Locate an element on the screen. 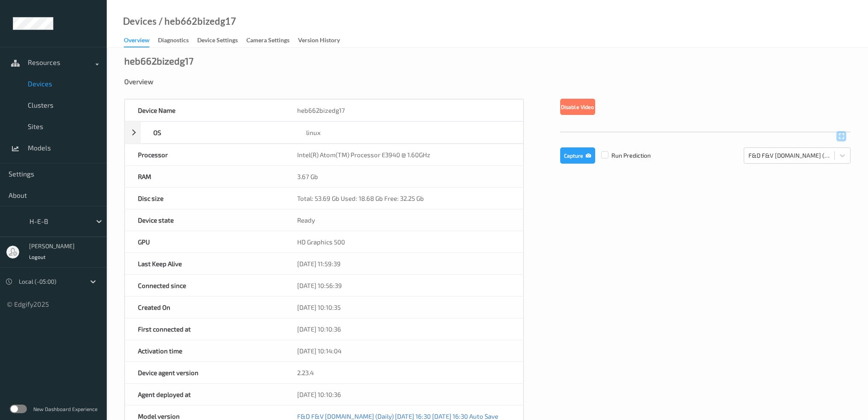 This screenshot has height=420, width=868. div: Last Keep Alive is located at coordinates (205, 263).